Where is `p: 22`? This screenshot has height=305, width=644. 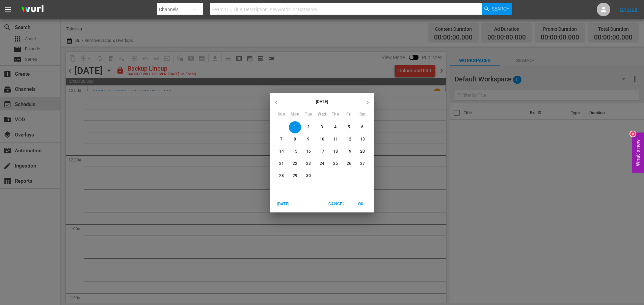 p: 22 is located at coordinates (295, 163).